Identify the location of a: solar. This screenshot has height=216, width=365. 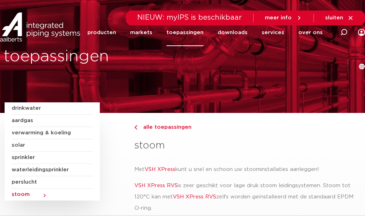
(52, 146).